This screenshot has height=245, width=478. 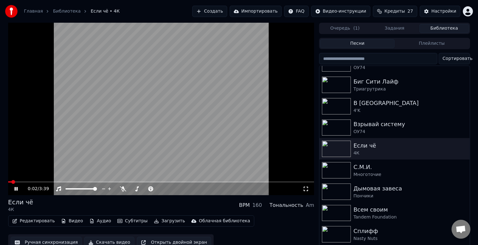 I want to click on div: 160, so click(x=257, y=205).